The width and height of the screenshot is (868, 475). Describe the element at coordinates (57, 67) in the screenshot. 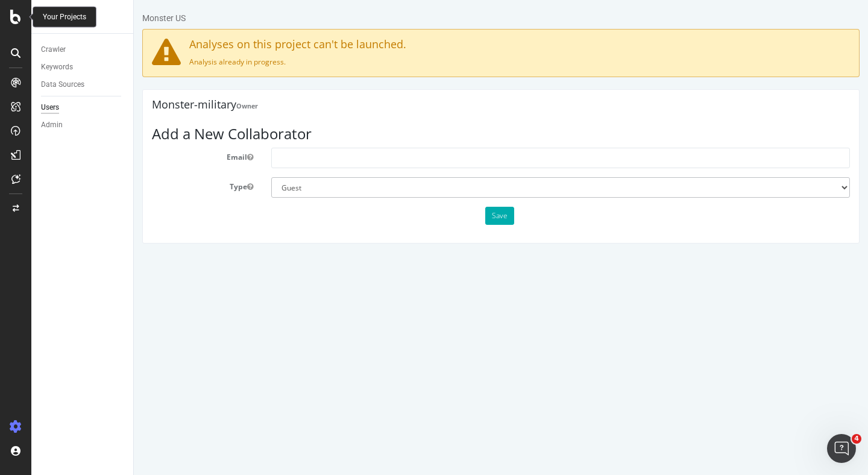

I see `div: Keywords` at that location.